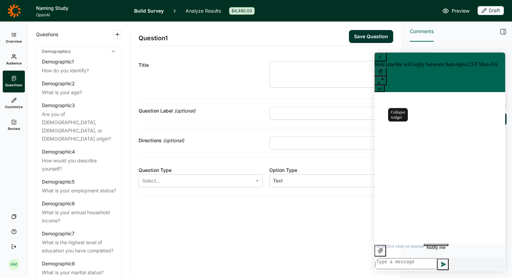 The image size is (512, 278). Describe the element at coordinates (14, 38) in the screenshot. I see `a: Overview` at that location.